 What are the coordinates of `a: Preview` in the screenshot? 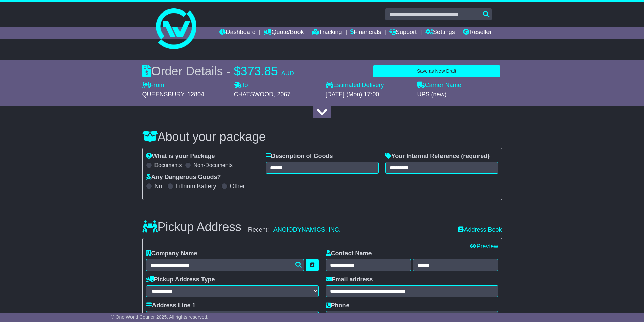 It's located at (484, 246).